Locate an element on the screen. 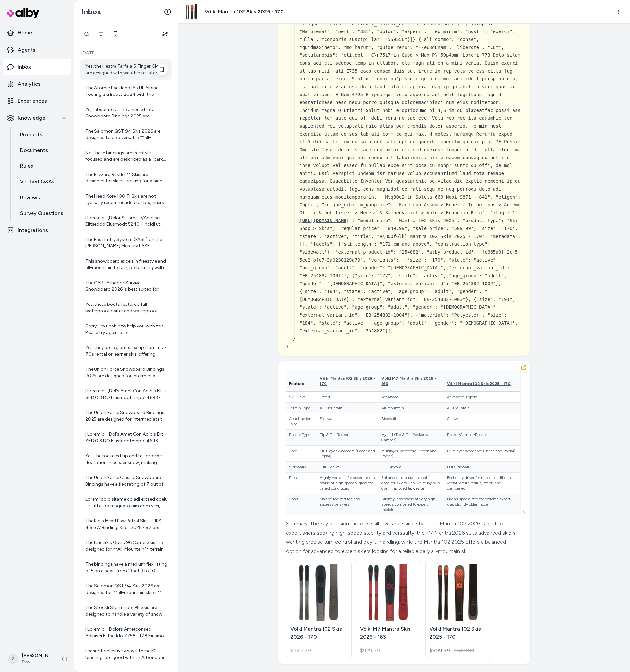 Image resolution: width=630 pixels, height=672 pixels. div: Sorry, I'm unable to help you with this. Please try again later. is located at coordinates (126, 329).